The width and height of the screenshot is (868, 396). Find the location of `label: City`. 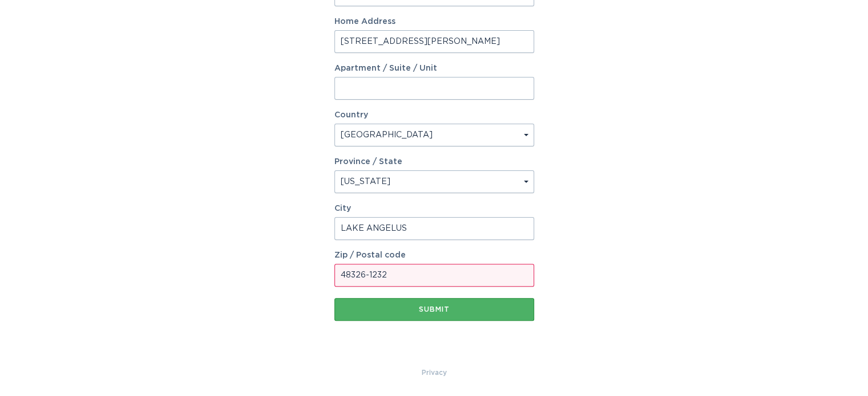

label: City is located at coordinates (435, 209).